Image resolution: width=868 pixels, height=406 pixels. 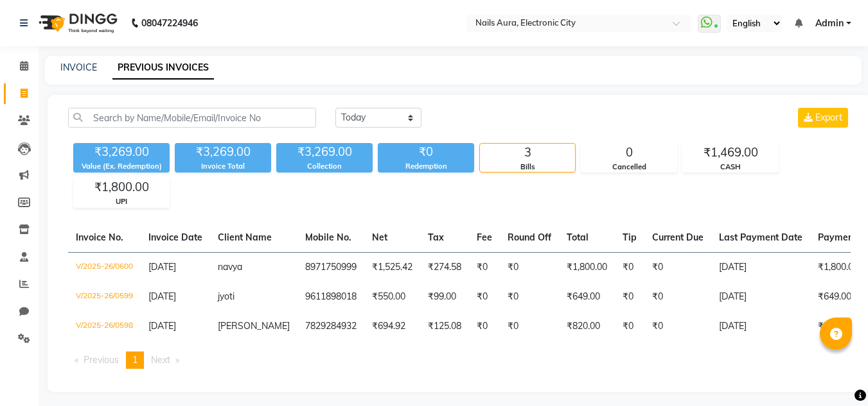 What do you see at coordinates (830, 23) in the screenshot?
I see `span: Admin` at bounding box center [830, 23].